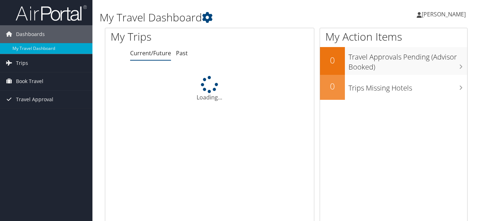 The width and height of the screenshot is (480, 221). Describe the element at coordinates (151, 53) in the screenshot. I see `a: Current/Future` at that location.